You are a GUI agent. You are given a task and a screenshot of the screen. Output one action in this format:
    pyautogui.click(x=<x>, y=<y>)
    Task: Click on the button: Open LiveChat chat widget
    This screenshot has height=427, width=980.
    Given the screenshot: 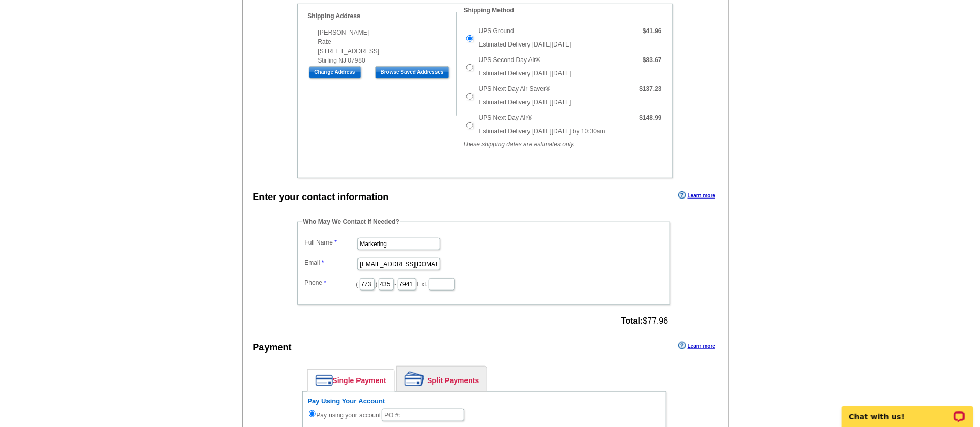 What is the action you would take?
    pyautogui.click(x=125, y=22)
    